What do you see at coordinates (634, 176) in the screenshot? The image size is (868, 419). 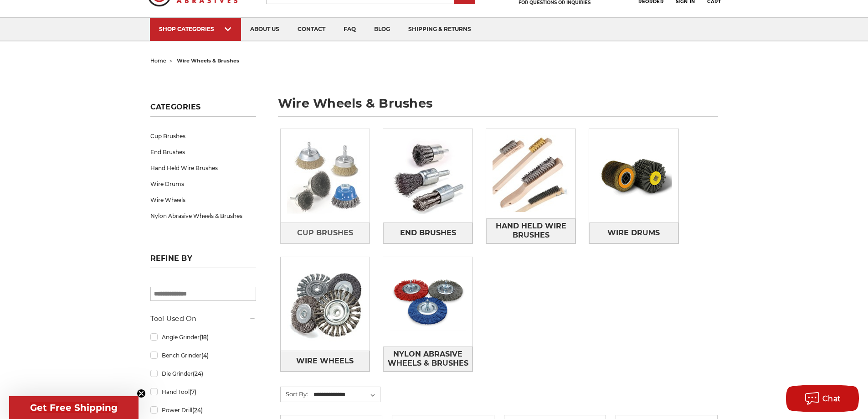 I see `img: Wire Drums` at bounding box center [634, 176].